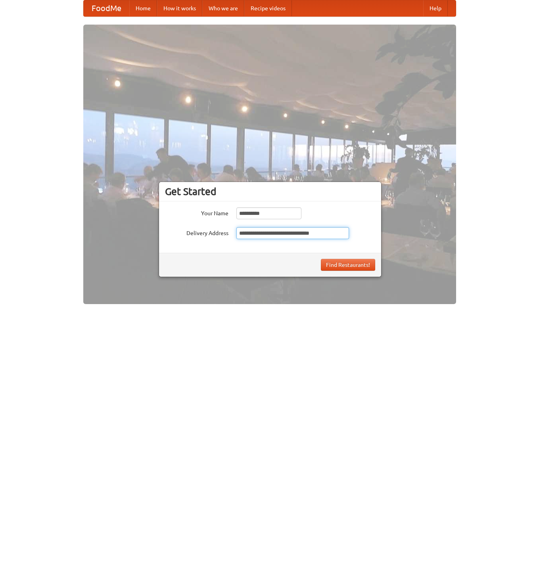  Describe the element at coordinates (348, 265) in the screenshot. I see `button: Find Restaurants!` at that location.